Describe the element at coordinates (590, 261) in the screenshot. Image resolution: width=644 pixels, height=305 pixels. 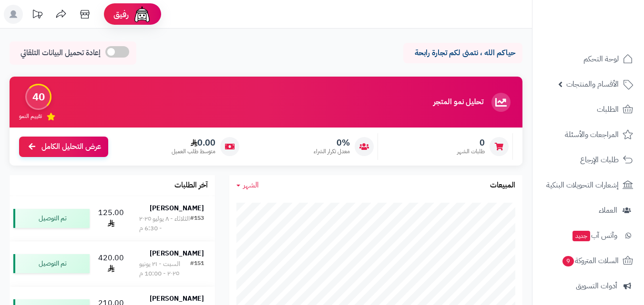
I see `span: السلات المتروكة` at that location.